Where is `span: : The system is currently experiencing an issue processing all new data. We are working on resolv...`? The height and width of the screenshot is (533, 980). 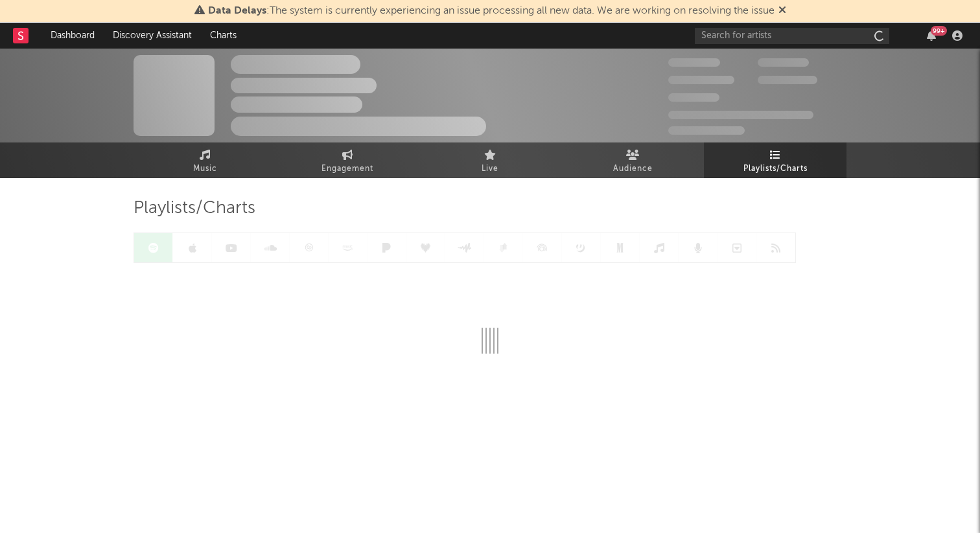 span: : The system is currently experiencing an issue processing all new data. We are working on resolv... is located at coordinates (491, 11).